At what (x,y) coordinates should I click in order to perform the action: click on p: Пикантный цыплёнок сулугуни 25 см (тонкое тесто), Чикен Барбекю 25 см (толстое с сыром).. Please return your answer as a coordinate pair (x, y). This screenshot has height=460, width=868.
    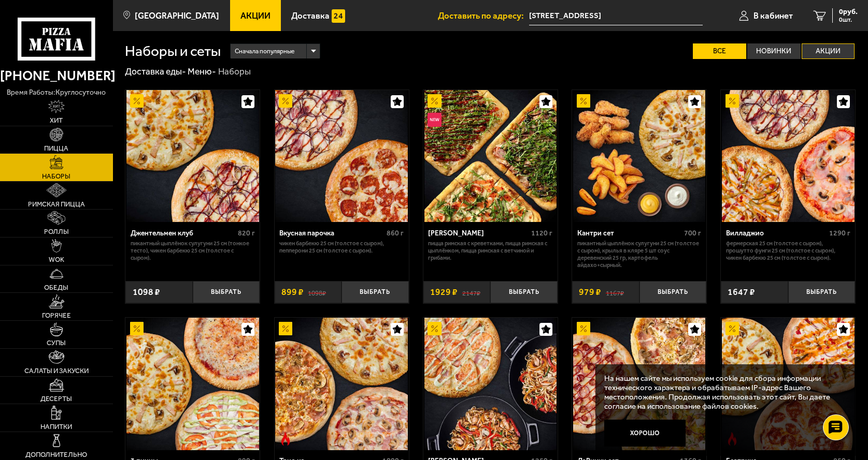
    Looking at the image, I should click on (193, 251).